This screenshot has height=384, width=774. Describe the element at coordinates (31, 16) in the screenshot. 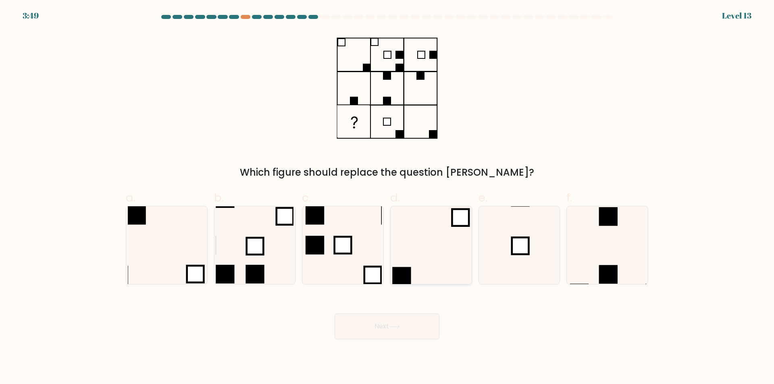

I see `div: 3:49` at that location.